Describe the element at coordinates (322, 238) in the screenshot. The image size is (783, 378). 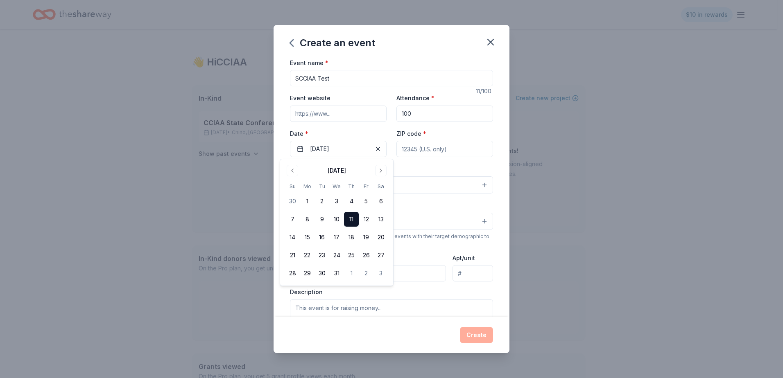
I see `button: 16` at that location.